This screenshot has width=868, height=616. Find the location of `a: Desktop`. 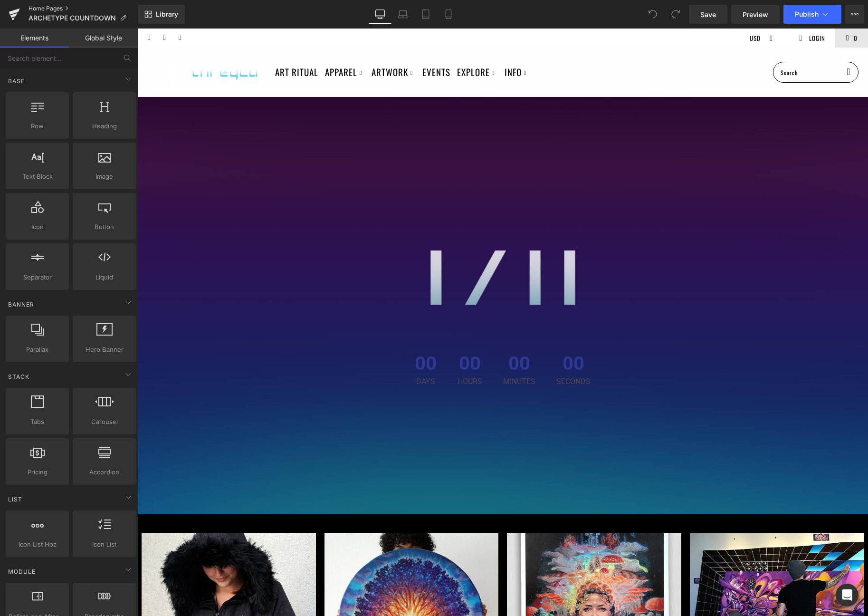

a: Desktop is located at coordinates (380, 14).